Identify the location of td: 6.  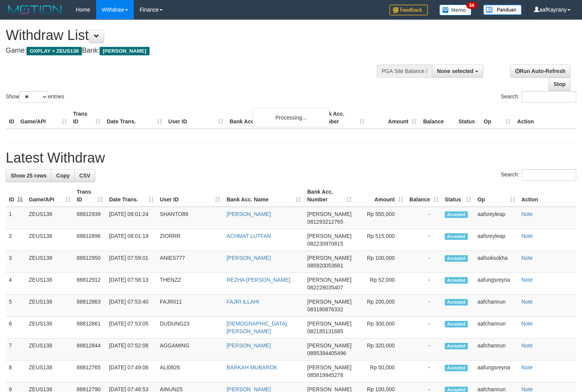
(16, 327).